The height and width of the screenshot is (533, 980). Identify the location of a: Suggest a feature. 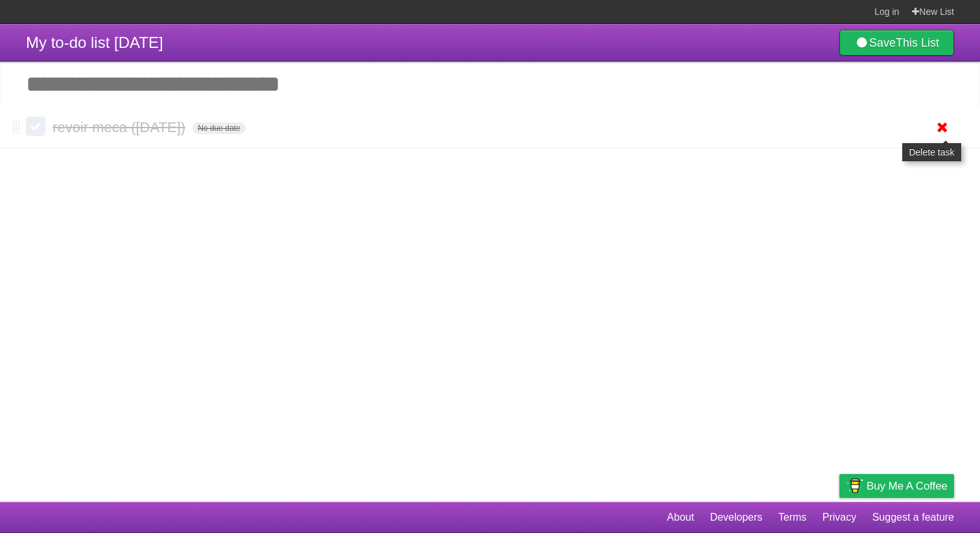
(913, 517).